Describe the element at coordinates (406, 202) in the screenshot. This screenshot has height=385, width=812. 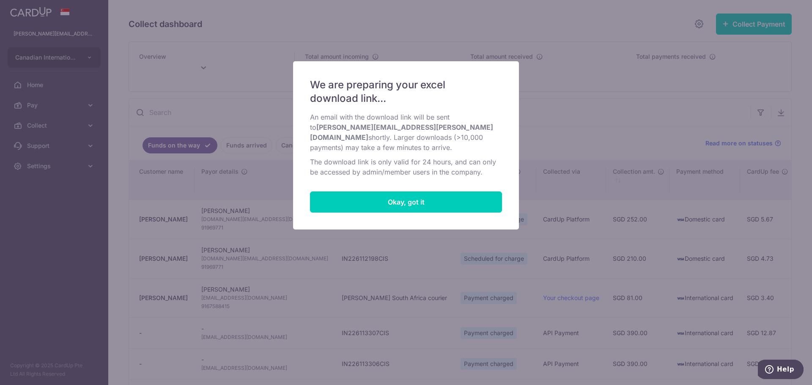
I see `button: Close` at that location.